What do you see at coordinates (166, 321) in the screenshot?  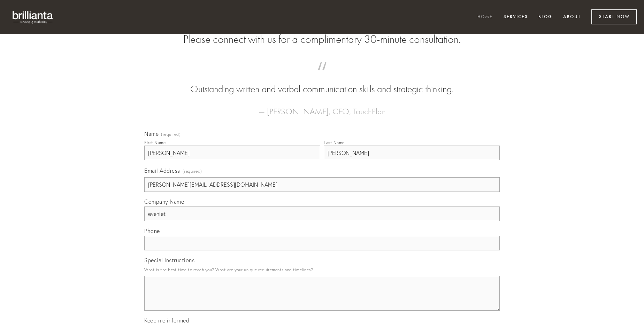 I see `span: Keep me informed` at bounding box center [166, 321].